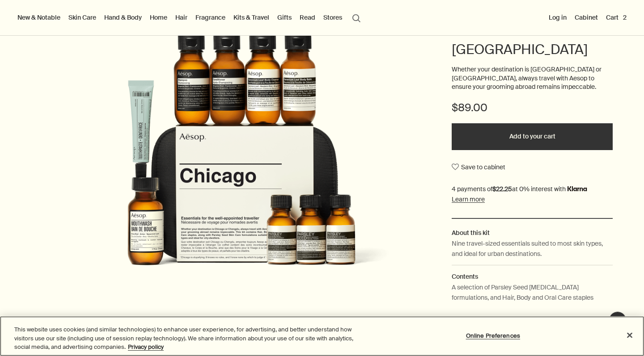 This screenshot has width=644, height=356. Describe the element at coordinates (159, 18) in the screenshot. I see `a: Home` at that location.